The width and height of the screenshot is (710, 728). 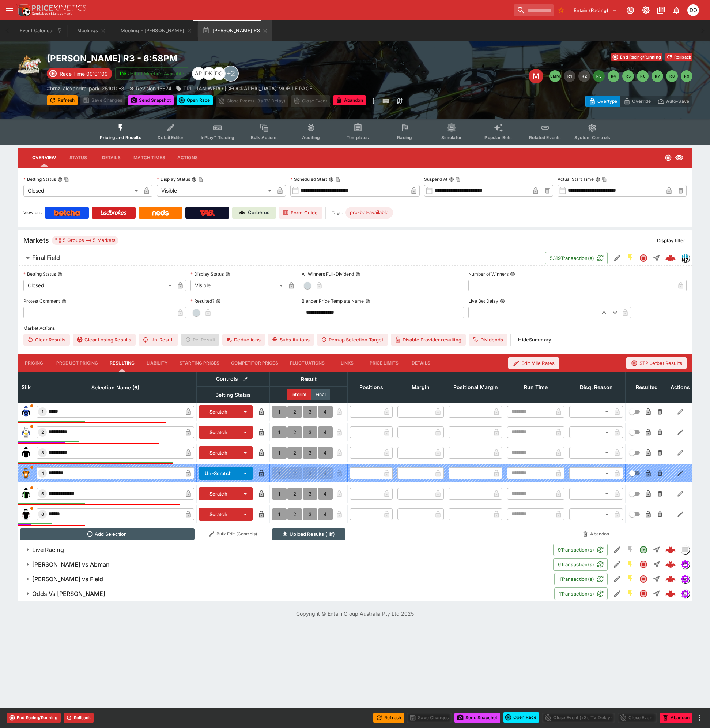 What do you see at coordinates (82, 191) in the screenshot?
I see `div: Closed` at bounding box center [82, 191].